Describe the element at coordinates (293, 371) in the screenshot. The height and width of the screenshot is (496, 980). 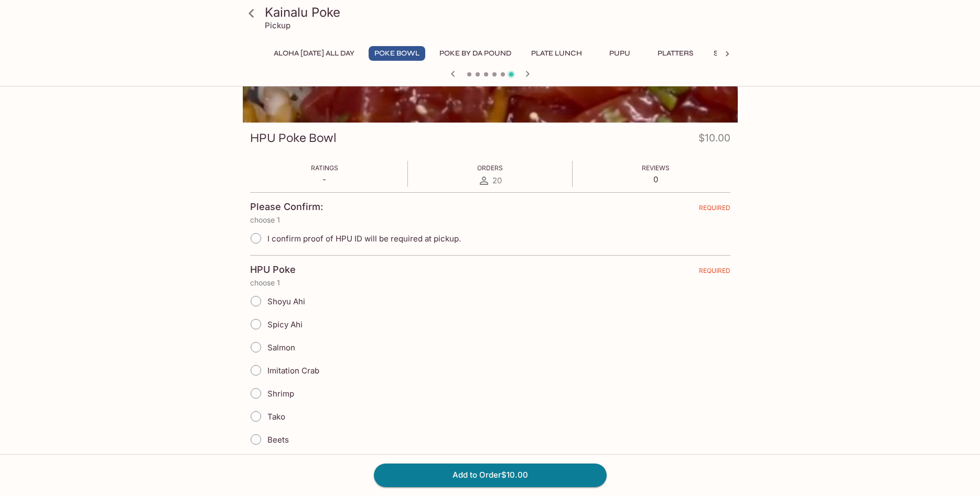
I see `span: Imitation Crab` at that location.